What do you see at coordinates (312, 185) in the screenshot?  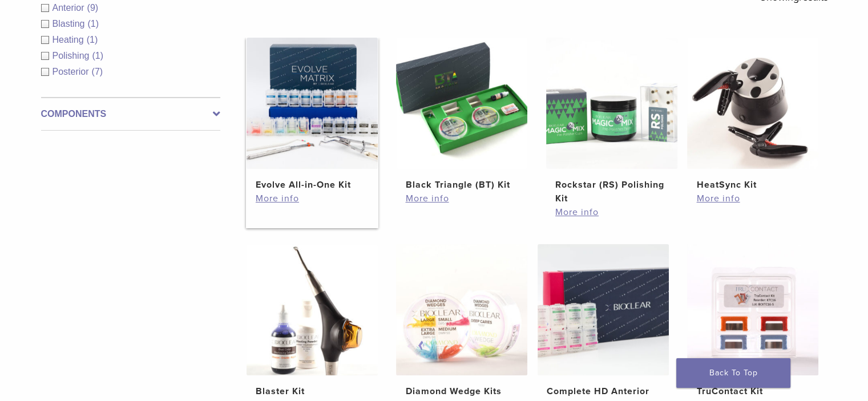 I see `h2: Evolve All-in-One Kit` at bounding box center [312, 185].